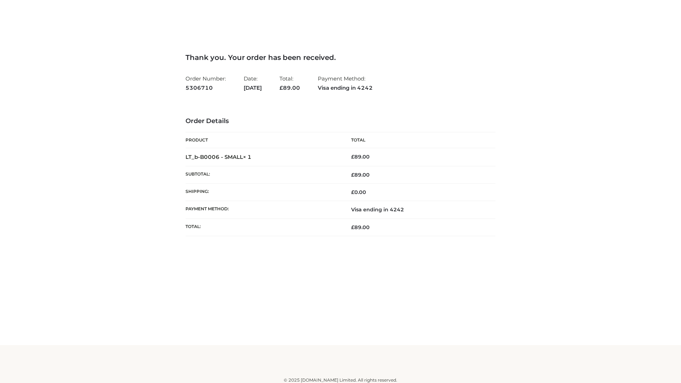 Image resolution: width=681 pixels, height=383 pixels. Describe the element at coordinates (345, 88) in the screenshot. I see `strong: Visa ending in 4242` at that location.